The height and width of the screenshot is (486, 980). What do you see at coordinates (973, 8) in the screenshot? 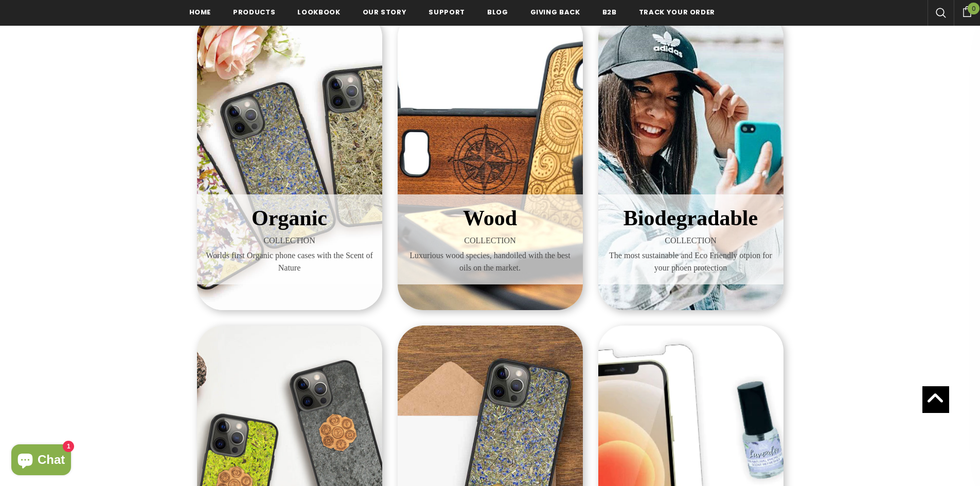
I see `span: 0` at bounding box center [973, 8].